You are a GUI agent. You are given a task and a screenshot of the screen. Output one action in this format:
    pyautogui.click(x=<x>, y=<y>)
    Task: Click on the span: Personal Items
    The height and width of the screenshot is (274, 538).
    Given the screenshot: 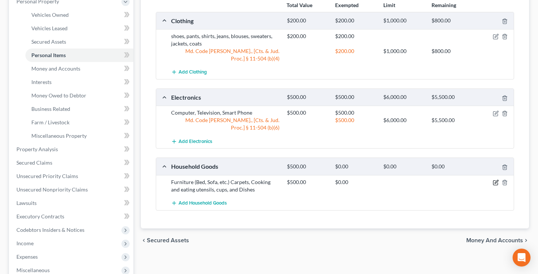 What is the action you would take?
    pyautogui.click(x=49, y=55)
    